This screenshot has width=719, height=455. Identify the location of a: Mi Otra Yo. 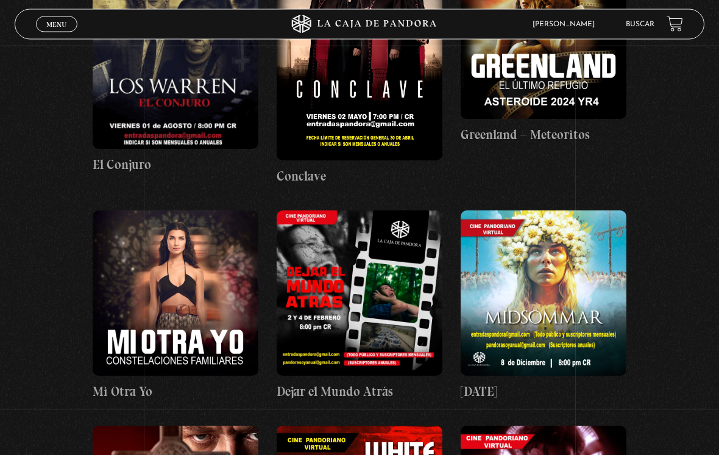
(175, 306).